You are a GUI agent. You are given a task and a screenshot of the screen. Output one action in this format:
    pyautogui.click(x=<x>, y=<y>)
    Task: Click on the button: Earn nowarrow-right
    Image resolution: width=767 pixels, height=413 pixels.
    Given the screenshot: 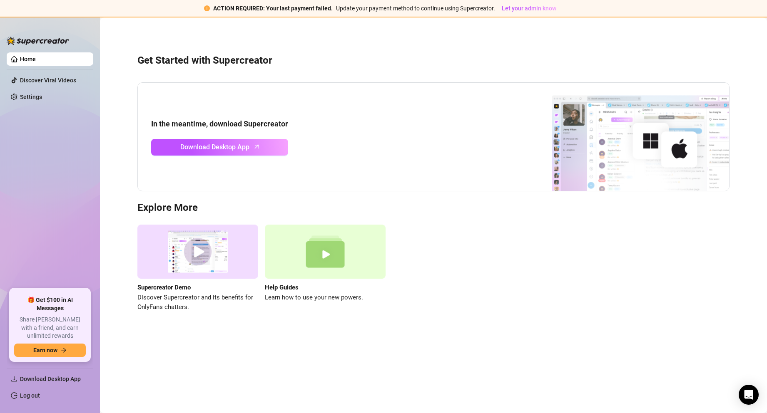 What is the action you would take?
    pyautogui.click(x=50, y=350)
    